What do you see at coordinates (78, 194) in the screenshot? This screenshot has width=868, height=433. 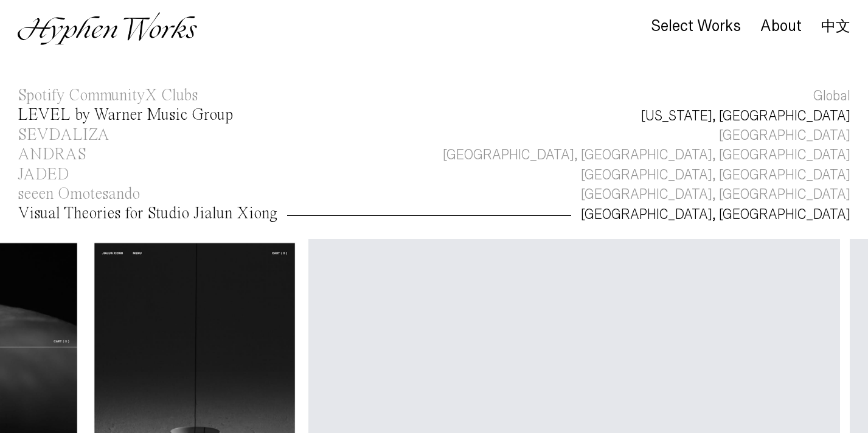 I see `div: seeen Omotesando` at bounding box center [78, 194].